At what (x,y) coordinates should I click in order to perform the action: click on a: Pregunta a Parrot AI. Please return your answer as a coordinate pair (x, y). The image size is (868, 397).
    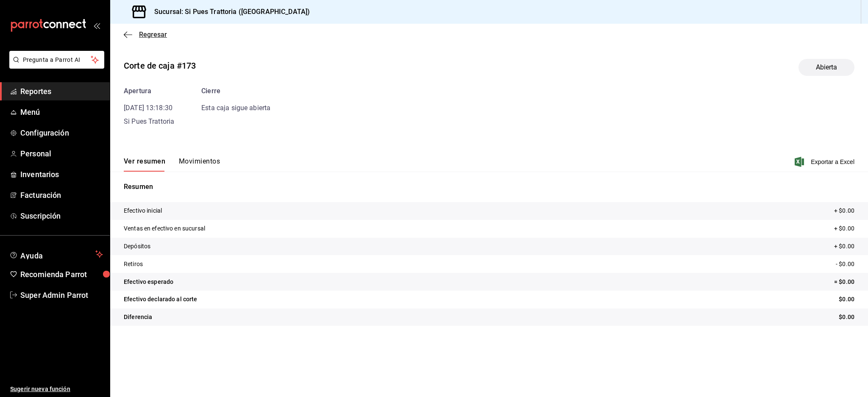
    Looking at the image, I should click on (55, 65).